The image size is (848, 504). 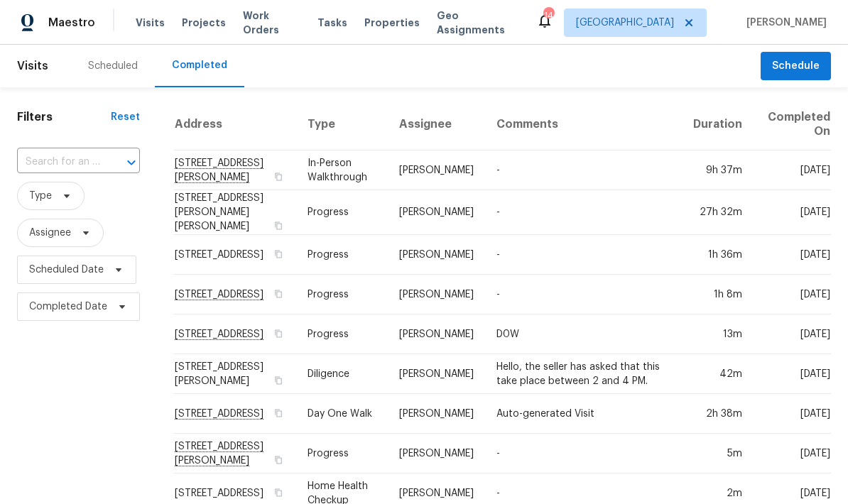 What do you see at coordinates (478, 22) in the screenshot?
I see `span: Geo Assignments` at bounding box center [478, 22].